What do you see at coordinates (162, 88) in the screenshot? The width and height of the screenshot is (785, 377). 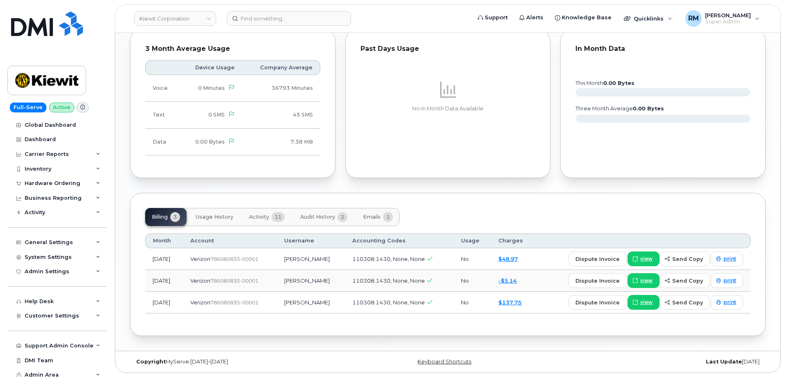 I see `td: Voice` at bounding box center [162, 88].